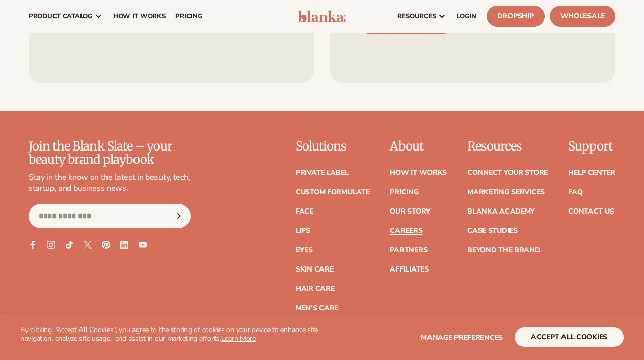 This screenshot has height=360, width=644. Describe the element at coordinates (501, 211) in the screenshot. I see `a: Blanka Academy` at that location.